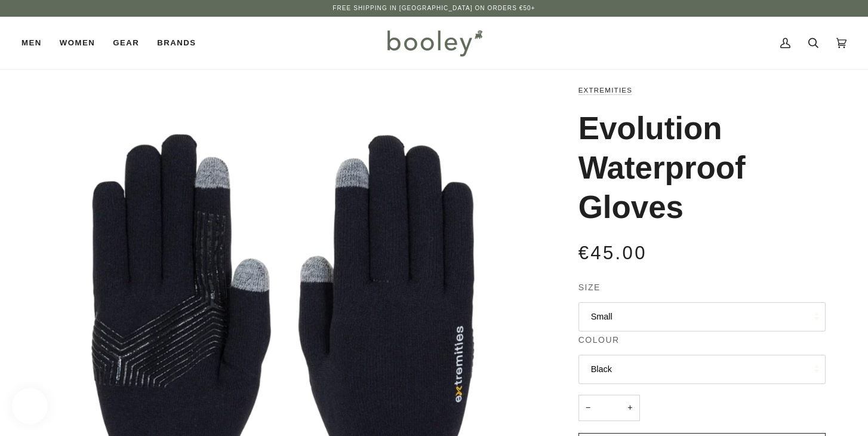 The width and height of the screenshot is (868, 436). Describe the element at coordinates (126, 43) in the screenshot. I see `span: Gear` at that location.